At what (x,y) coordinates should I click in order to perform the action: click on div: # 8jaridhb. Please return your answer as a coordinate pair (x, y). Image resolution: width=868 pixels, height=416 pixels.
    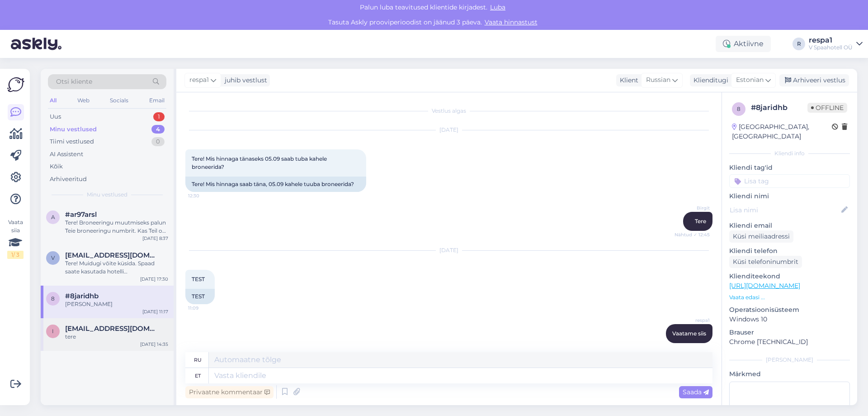
    Looking at the image, I should click on (779, 108).